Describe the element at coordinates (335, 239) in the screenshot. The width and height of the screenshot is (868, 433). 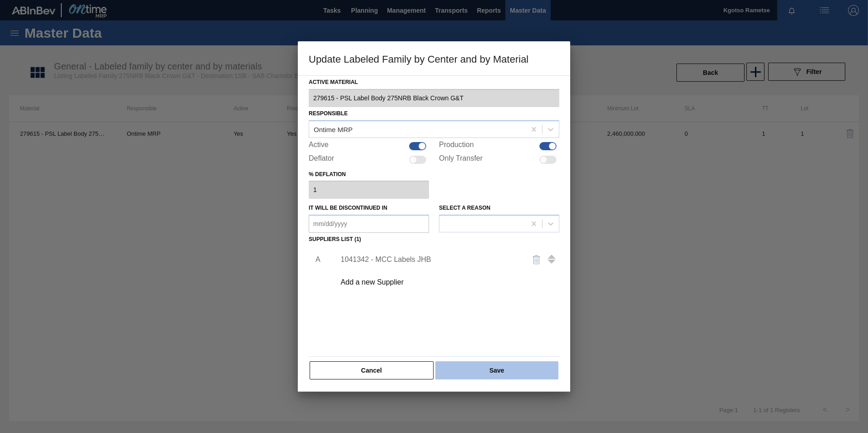
I see `label: Suppliers list (1)` at that location.